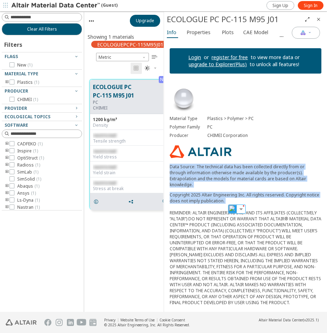 The height and width of the screenshot is (333, 327). What do you see at coordinates (31, 158) in the screenshot?
I see `span: OptiStruct` at bounding box center [31, 158].